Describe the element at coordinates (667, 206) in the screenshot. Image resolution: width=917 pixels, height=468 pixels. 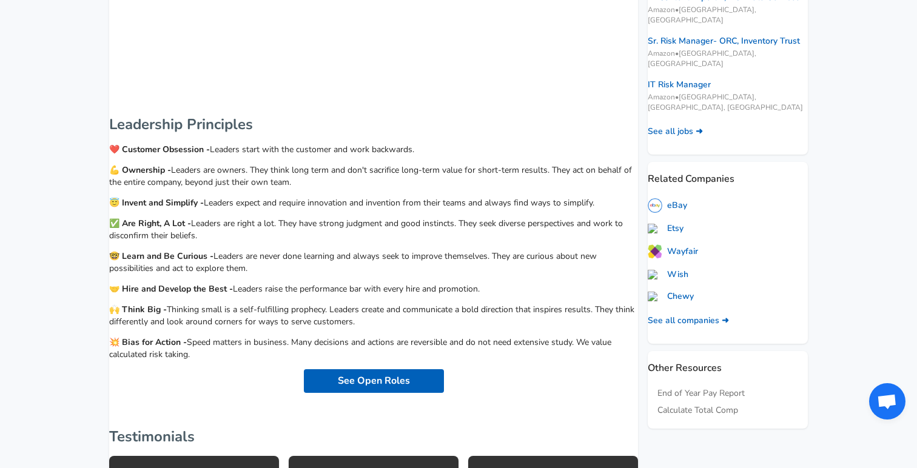
I see `a: eBay` at that location.